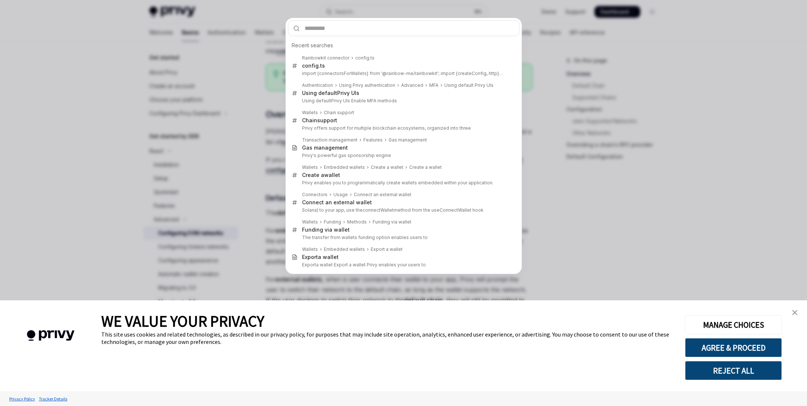 This screenshot has height=406, width=807. What do you see at coordinates (341, 195) in the screenshot?
I see `div: Usage` at bounding box center [341, 195].